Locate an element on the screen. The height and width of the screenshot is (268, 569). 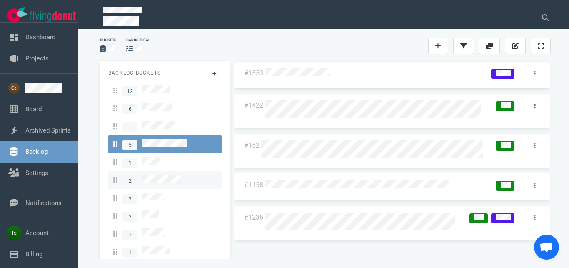
img: Flying Donut text logo is located at coordinates (53, 16).